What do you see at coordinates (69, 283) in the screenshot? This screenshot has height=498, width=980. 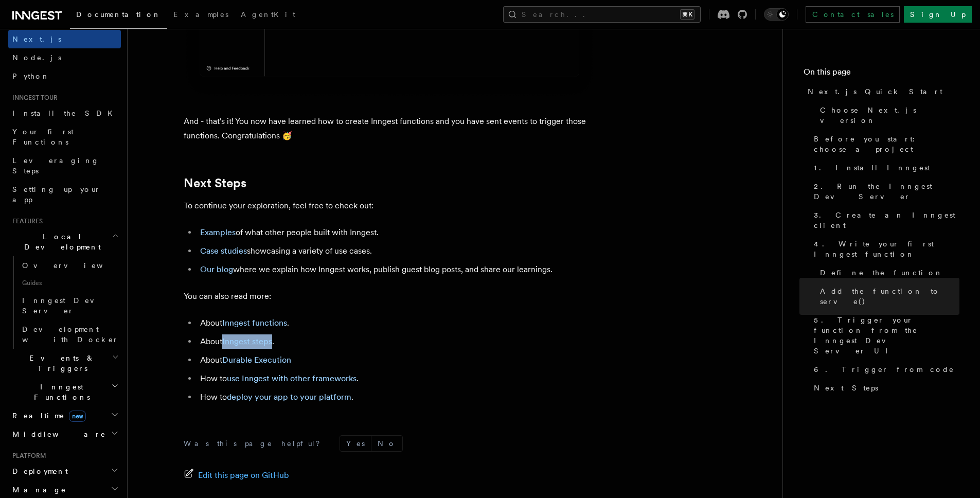 I see `span: Guides` at bounding box center [69, 283].